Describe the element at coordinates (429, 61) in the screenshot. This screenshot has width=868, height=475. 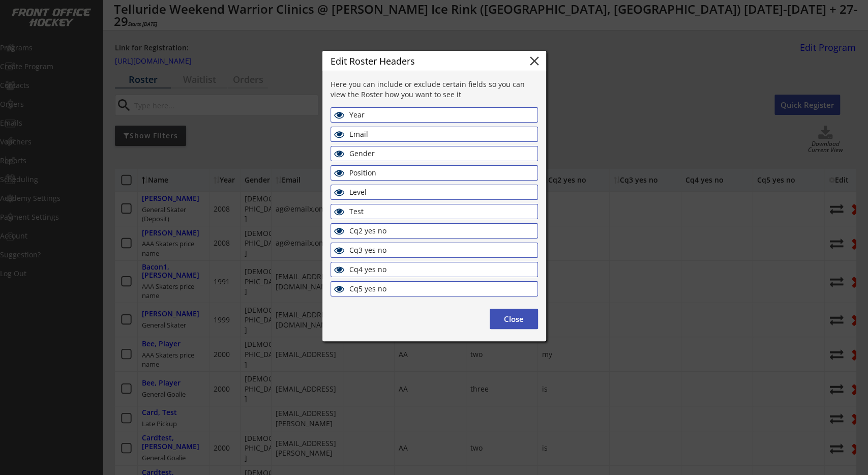
I see `div: Edit Roster Headers` at that location.